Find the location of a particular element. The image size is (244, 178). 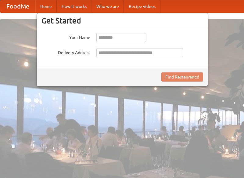

label: Your Name is located at coordinates (66, 37).